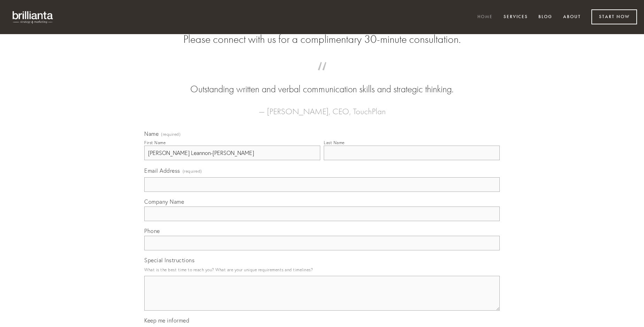 The height and width of the screenshot is (327, 644). Describe the element at coordinates (322, 82) in the screenshot. I see `blockquote: Outstanding written and verbal communication skills and strategic thinking.` at that location.